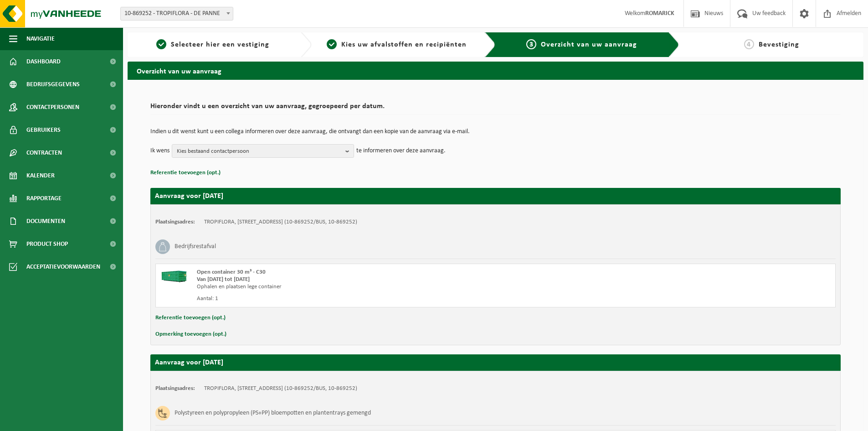 The width and height of the screenshot is (868, 431). What do you see at coordinates (495, 70) in the screenshot?
I see `h2: Overzicht van uw aanvraag` at bounding box center [495, 70].